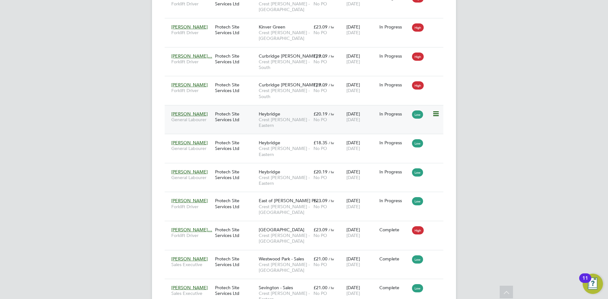 The height and width of the screenshot is (299, 608). Describe the element at coordinates (272, 27) in the screenshot. I see `span: Kinver Green` at that location.